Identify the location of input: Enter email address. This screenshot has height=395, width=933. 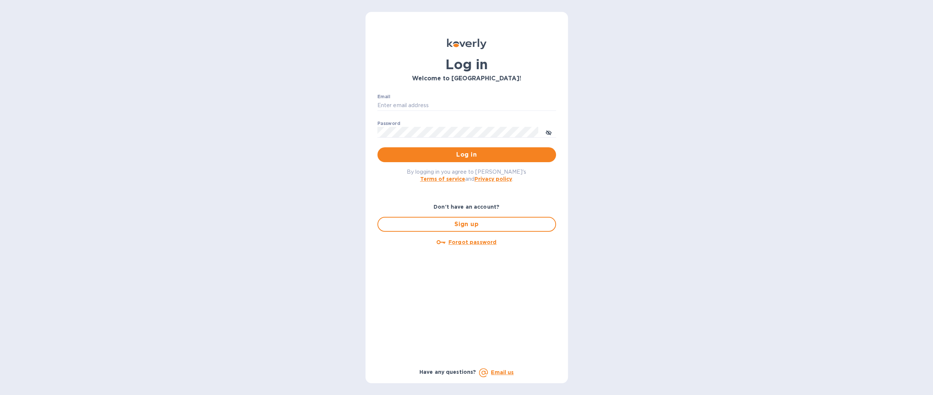
(466, 106).